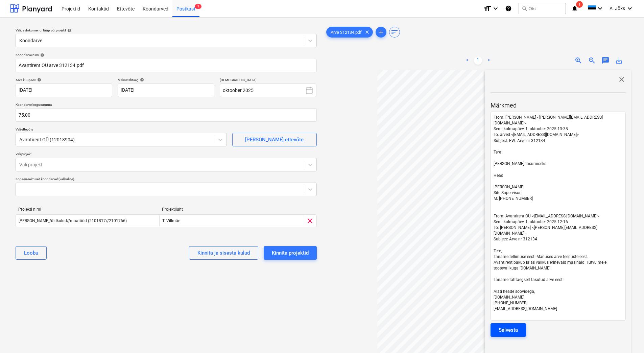 The height and width of the screenshot is (353, 644). What do you see at coordinates (478, 61) in the screenshot?
I see `a: Page 1 is your current page` at bounding box center [478, 61].